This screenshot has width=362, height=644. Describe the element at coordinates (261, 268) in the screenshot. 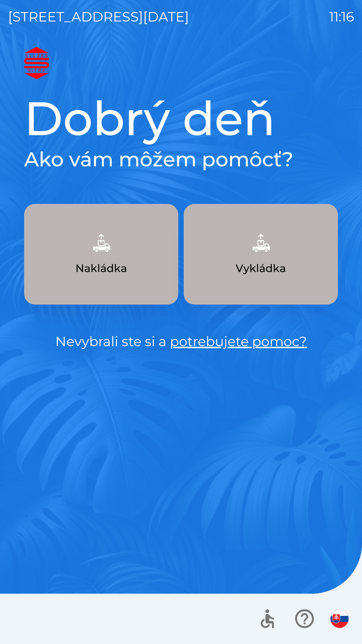

I see `p: Vykládka` at that location.